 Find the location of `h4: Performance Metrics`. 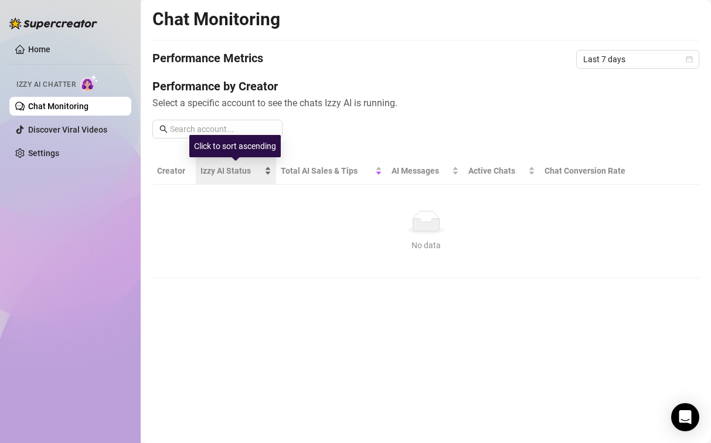

h4: Performance Metrics is located at coordinates (207, 59).